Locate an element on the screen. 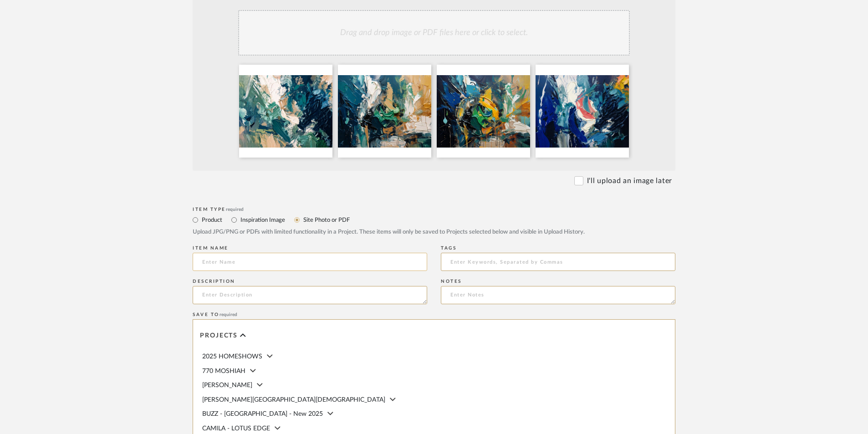  input: Enter Keywords, Separated by Commas is located at coordinates (558, 262).